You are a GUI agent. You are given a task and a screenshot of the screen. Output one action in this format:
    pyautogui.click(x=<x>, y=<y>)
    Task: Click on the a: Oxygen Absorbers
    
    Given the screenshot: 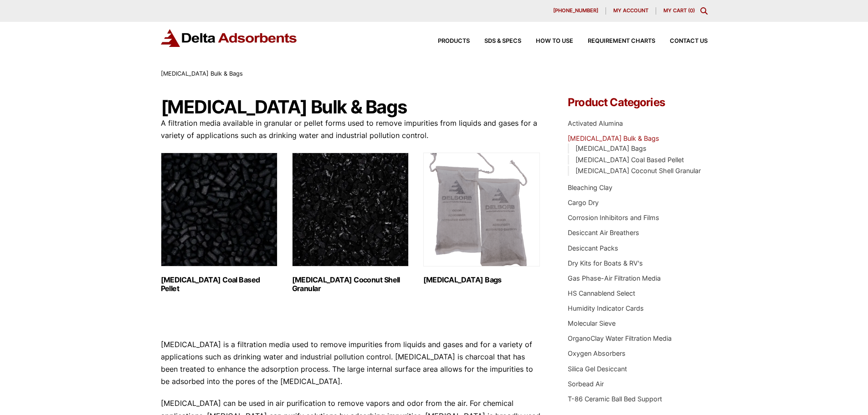 What is the action you would take?
    pyautogui.click(x=597, y=353)
    